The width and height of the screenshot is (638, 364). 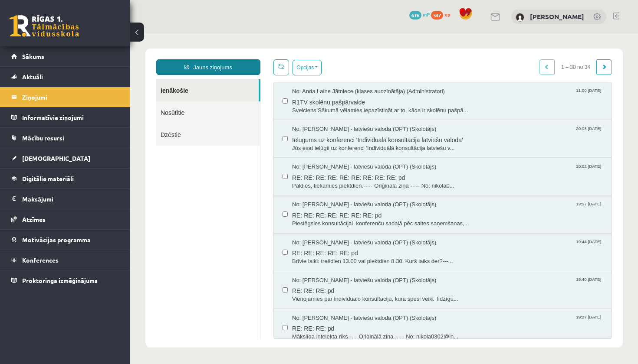 What do you see at coordinates (317, 181) in the screenshot?
I see `span: RE: RE: RE: RE: RE: RE: RE: pd` at bounding box center [317, 181].